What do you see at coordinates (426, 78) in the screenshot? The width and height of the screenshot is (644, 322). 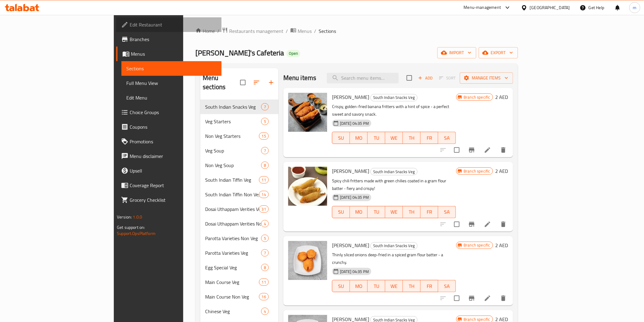 I see `span: Add item` at bounding box center [426, 78].